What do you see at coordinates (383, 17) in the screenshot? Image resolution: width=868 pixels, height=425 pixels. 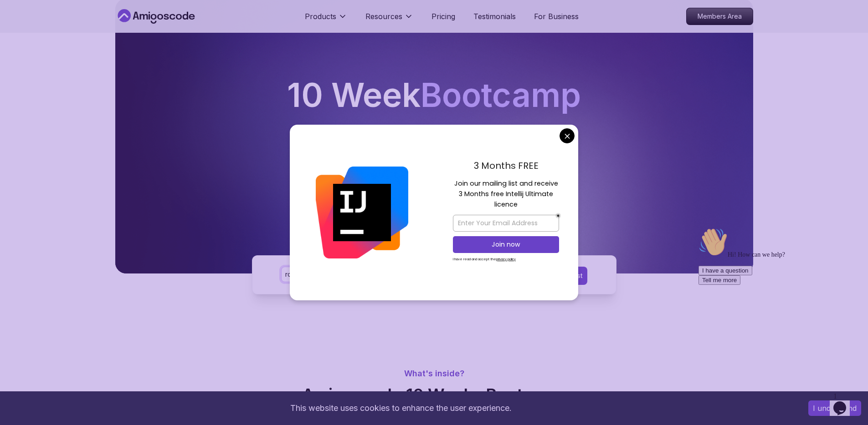 I see `p: Resources` at bounding box center [383, 17].